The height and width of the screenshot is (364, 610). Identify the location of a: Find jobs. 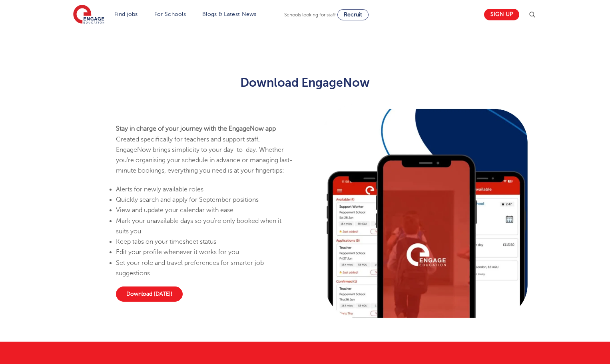
(126, 14).